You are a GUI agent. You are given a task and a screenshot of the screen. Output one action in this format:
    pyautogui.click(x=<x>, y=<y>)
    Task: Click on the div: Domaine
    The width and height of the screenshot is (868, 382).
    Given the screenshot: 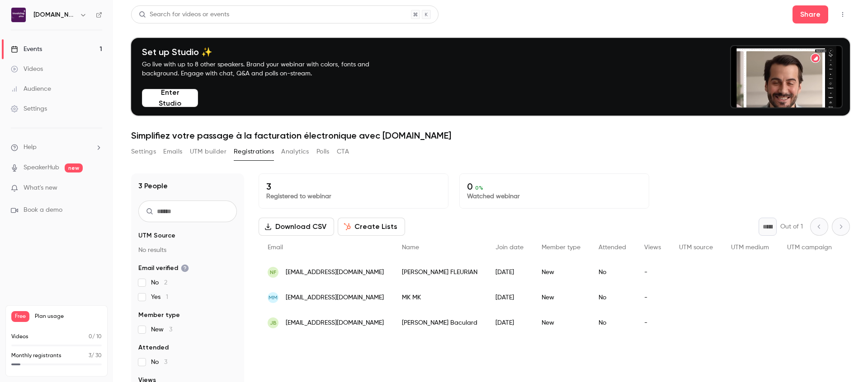 What is the action you would take?
    pyautogui.click(x=58, y=61)
    